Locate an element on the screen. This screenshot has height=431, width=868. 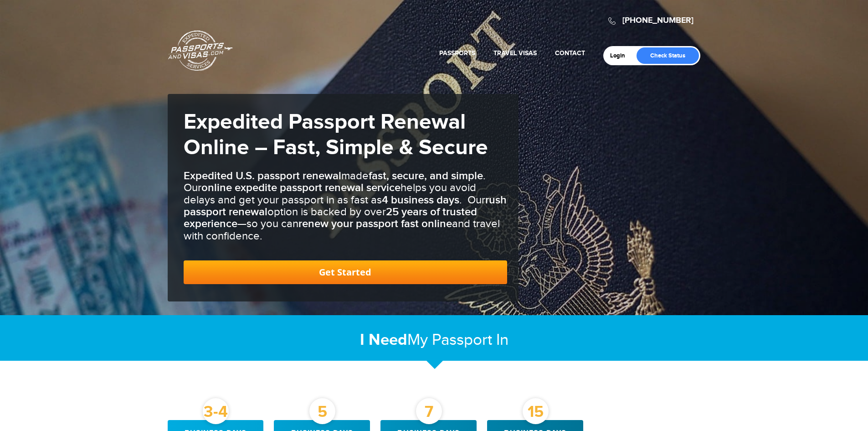
b: 25 years of trusted experience is located at coordinates (330, 217).